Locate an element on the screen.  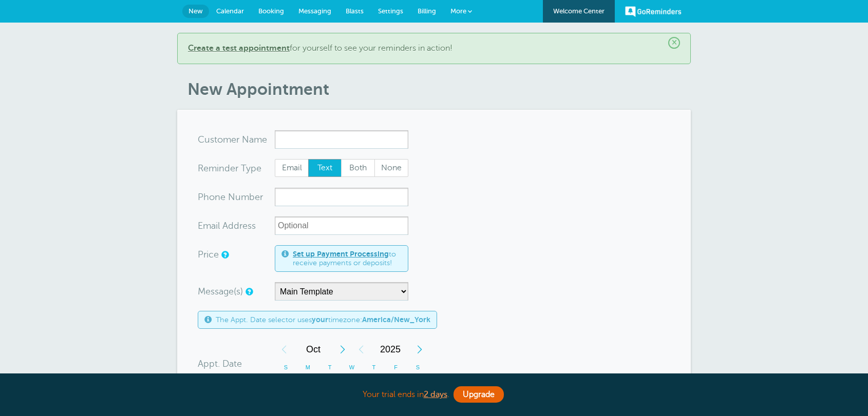
p: for yourself to see your reminders in action! is located at coordinates (434, 48).